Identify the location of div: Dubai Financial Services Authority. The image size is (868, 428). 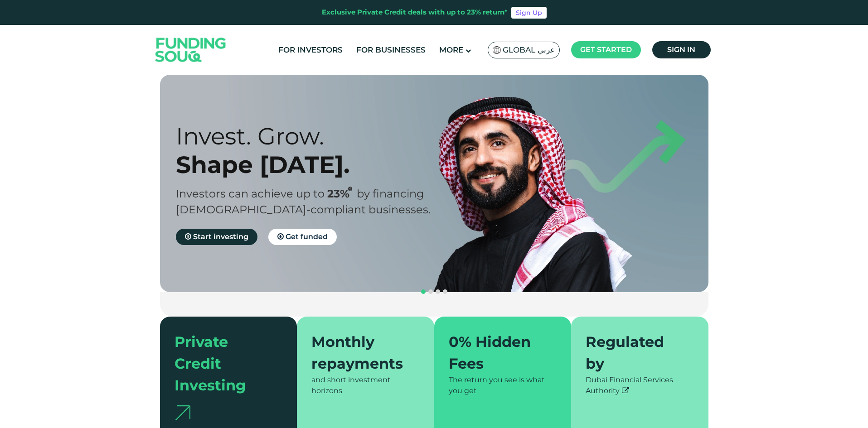
(640, 386).